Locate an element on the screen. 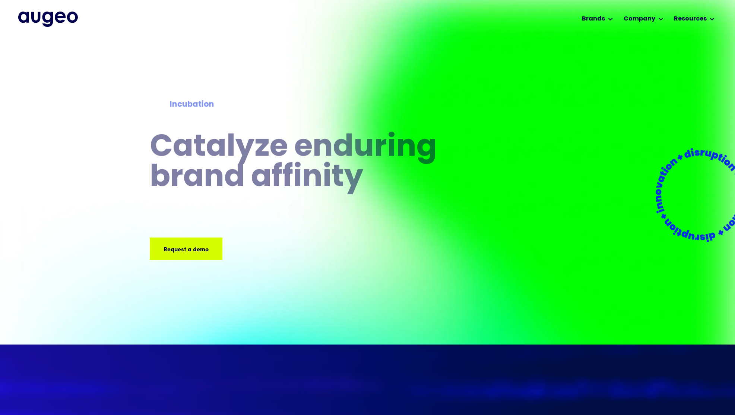 This screenshot has height=415, width=735. h1: Catalyze enduring brand affinity is located at coordinates (311, 163).